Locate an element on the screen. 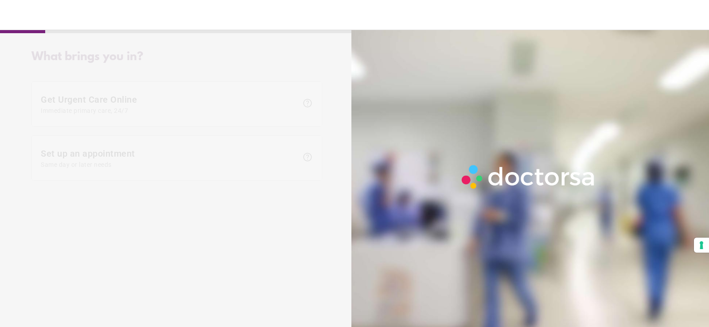 The image size is (709, 327). span: Set up an appointment is located at coordinates (169, 158).